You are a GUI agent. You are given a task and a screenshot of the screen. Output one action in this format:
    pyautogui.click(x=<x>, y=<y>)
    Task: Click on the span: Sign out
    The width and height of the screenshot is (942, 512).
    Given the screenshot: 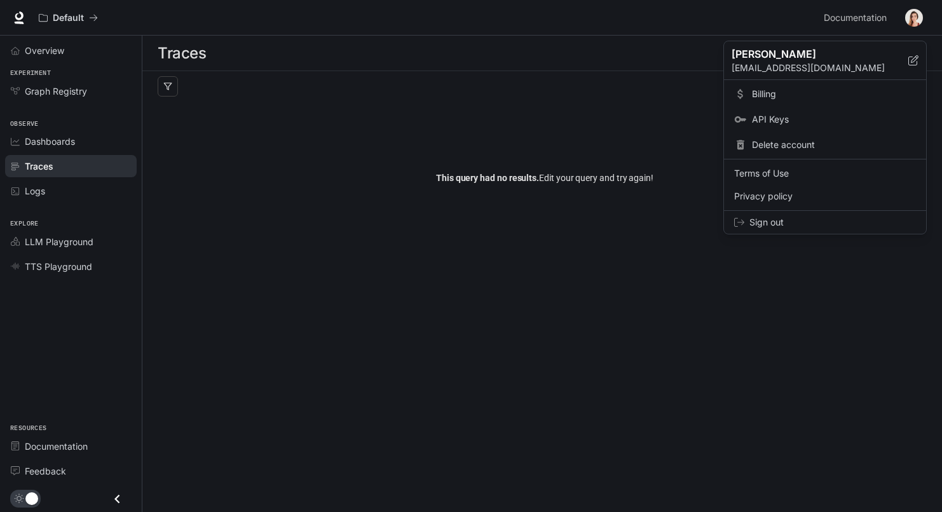 What is the action you would take?
    pyautogui.click(x=833, y=222)
    